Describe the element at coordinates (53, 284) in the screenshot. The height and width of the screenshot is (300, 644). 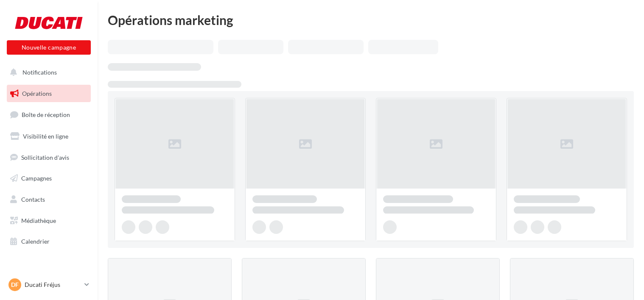
I see `p: Ducati Fréjus` at that location.